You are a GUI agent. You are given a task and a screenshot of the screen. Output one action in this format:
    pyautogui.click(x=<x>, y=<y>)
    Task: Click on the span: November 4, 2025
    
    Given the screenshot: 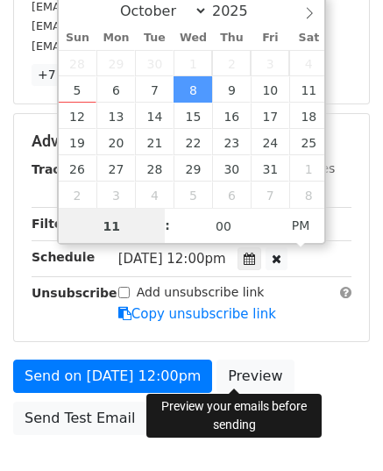 What is the action you would take?
    pyautogui.click(x=154, y=195)
    